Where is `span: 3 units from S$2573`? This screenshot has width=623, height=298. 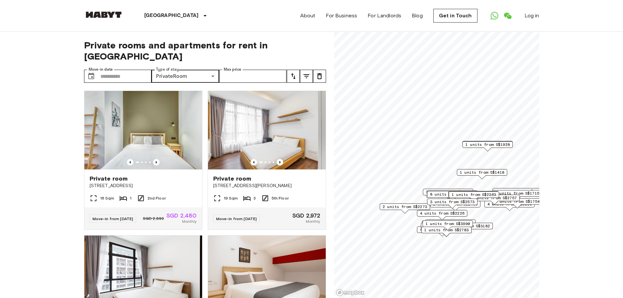 span: 3 units from S$2573 is located at coordinates (452, 202).